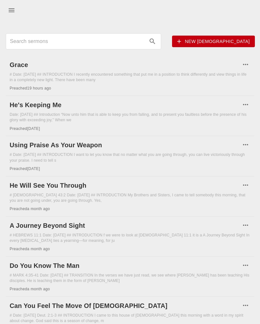  What do you see at coordinates (125, 266) in the screenshot?
I see `a: Do You Know The Man` at bounding box center [125, 266].